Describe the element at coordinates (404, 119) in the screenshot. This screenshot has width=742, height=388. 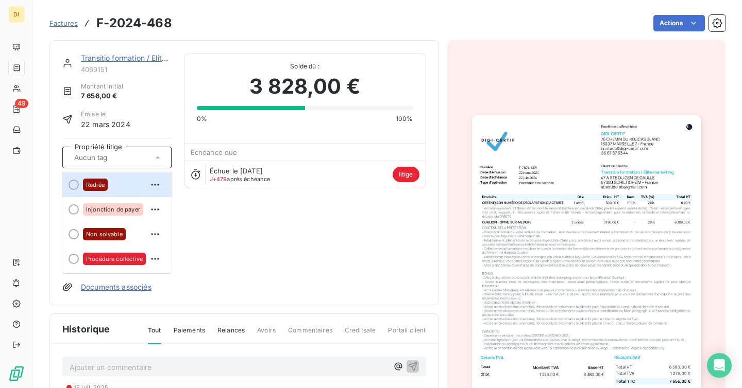
I see `span: 100%` at that location.